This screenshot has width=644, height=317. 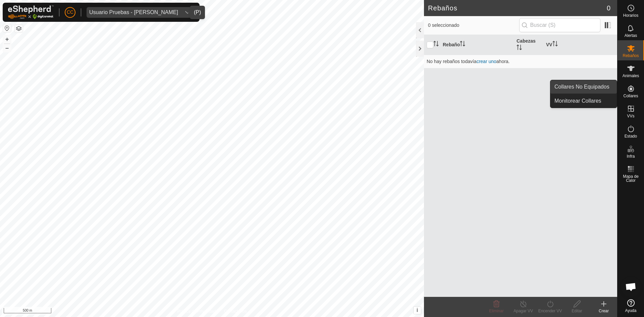 What do you see at coordinates (486, 61) in the screenshot?
I see `a: crear uno` at bounding box center [486, 61].